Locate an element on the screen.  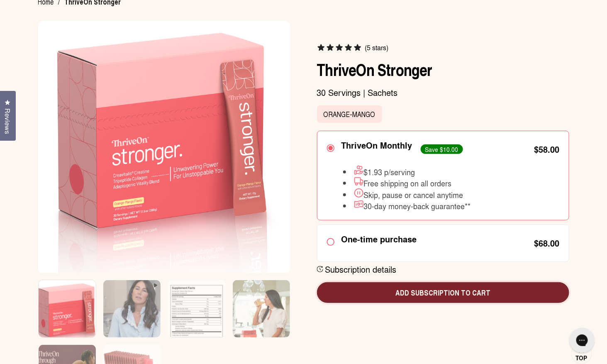
div: ThriveOn Monthly is located at coordinates (377, 145).